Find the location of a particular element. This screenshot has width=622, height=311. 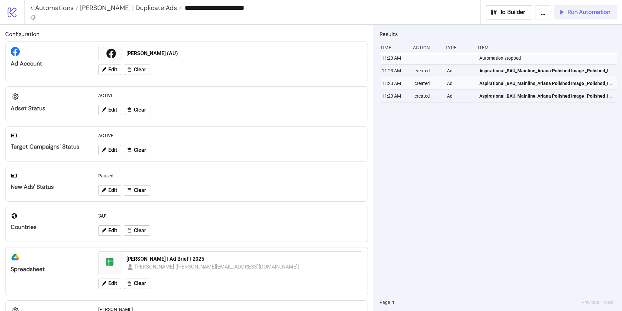

span: Run Automation is located at coordinates (589, 12).